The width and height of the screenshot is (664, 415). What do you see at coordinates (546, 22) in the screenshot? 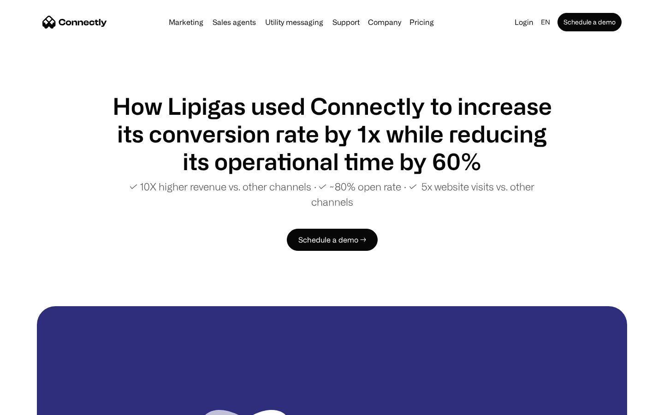
I see `div: en` at bounding box center [546, 22].